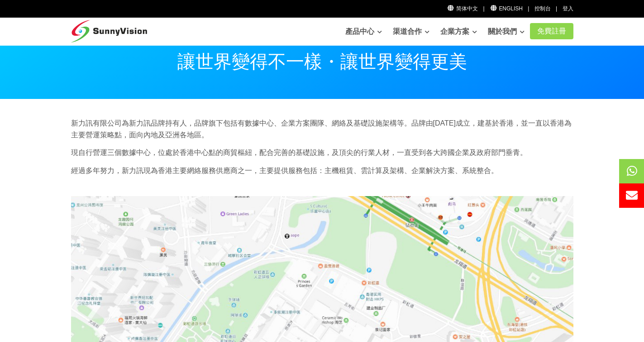 This screenshot has width=644, height=342. I want to click on a: 渠道合作, so click(410, 32).